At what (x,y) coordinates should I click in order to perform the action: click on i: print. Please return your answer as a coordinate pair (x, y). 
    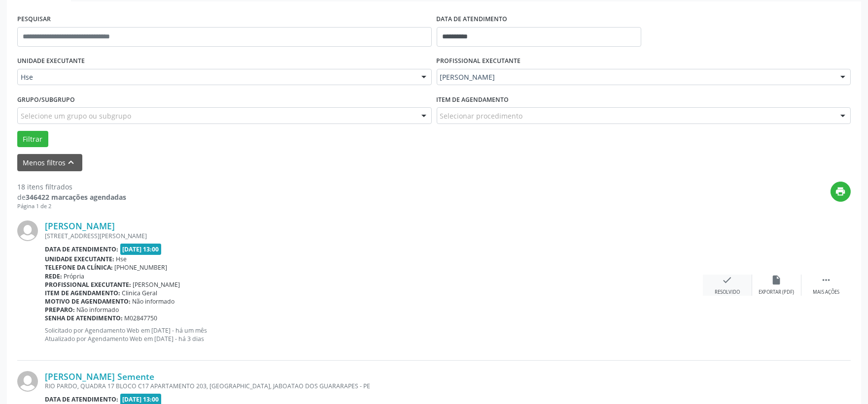
    Looking at the image, I should click on (841, 191).